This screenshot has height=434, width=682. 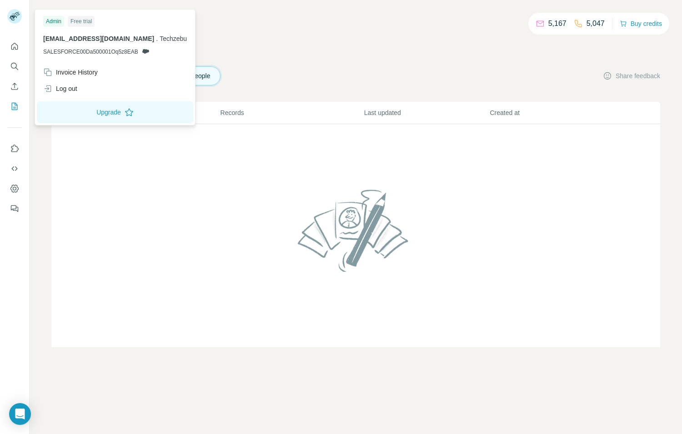 What do you see at coordinates (596, 24) in the screenshot?
I see `p: 5,047` at bounding box center [596, 24].